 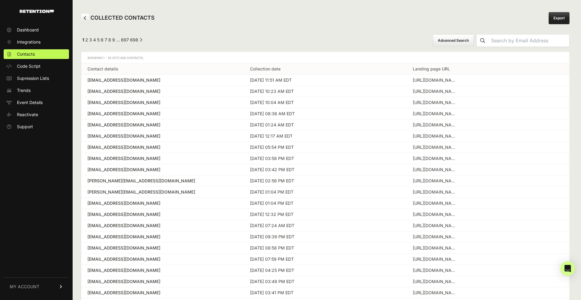 I want to click on span: Support, so click(x=25, y=127).